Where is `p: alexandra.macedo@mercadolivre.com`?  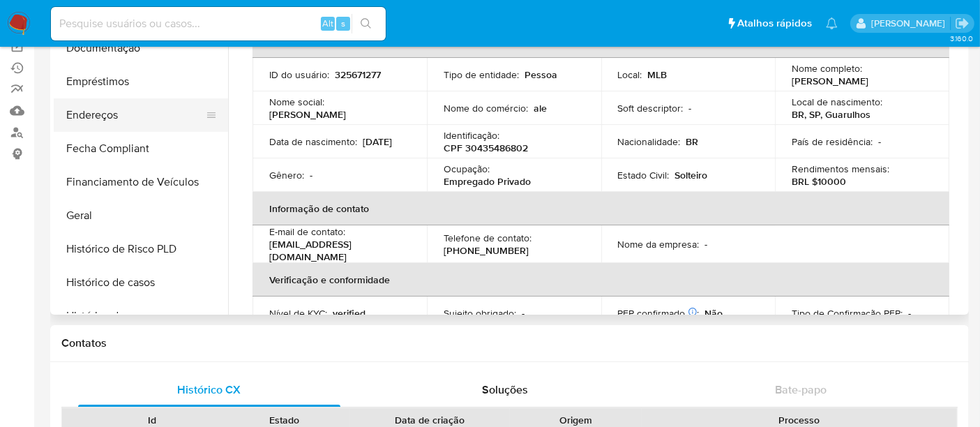
p: alexandra.macedo@mercadolivre.com is located at coordinates (911, 23).